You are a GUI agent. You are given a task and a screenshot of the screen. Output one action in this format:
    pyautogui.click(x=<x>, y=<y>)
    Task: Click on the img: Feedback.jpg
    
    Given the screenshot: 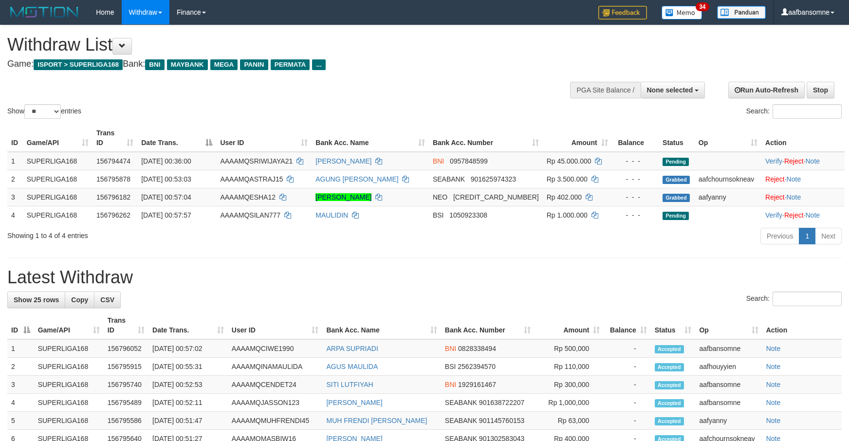 What is the action you would take?
    pyautogui.click(x=623, y=13)
    